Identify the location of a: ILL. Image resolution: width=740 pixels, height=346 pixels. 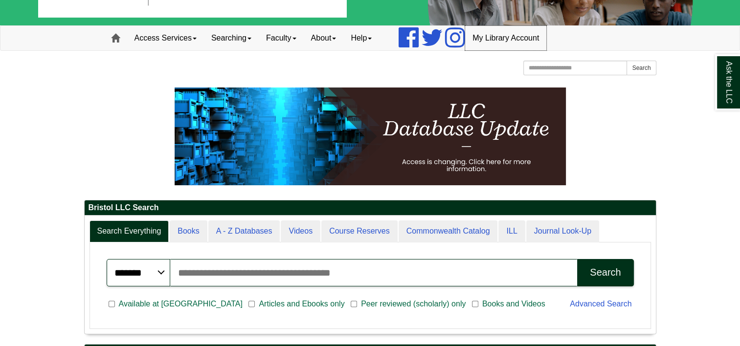
(512, 231).